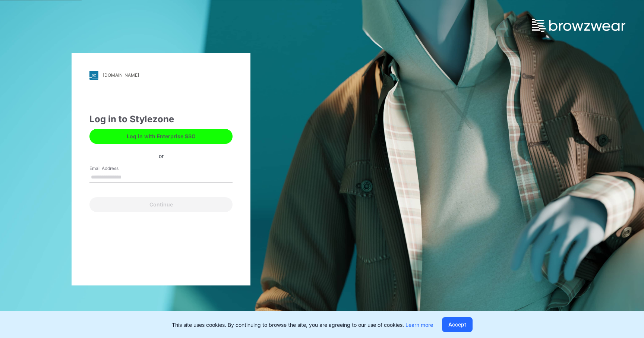 Image resolution: width=644 pixels, height=338 pixels. I want to click on a: Learn more, so click(419, 324).